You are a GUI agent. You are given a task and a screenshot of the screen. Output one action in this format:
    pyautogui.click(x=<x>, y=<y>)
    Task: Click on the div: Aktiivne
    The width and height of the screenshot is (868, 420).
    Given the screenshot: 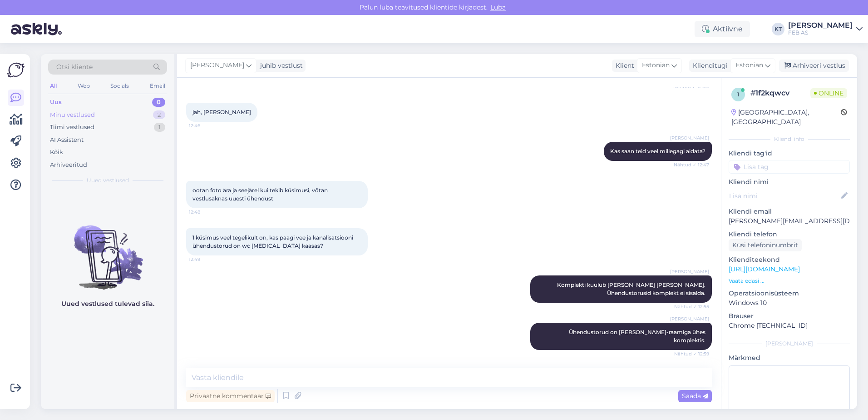 What is the action you would take?
    pyautogui.click(x=722, y=29)
    